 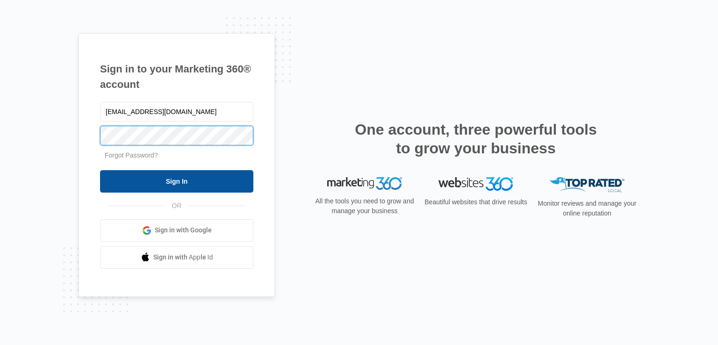 What do you see at coordinates (365, 184) in the screenshot?
I see `img: Marketing 360` at bounding box center [365, 184].